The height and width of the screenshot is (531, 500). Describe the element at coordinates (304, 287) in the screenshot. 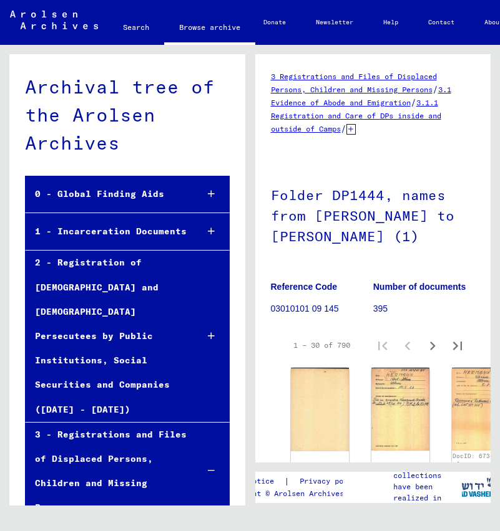

I see `b: Reference Code` at that location.